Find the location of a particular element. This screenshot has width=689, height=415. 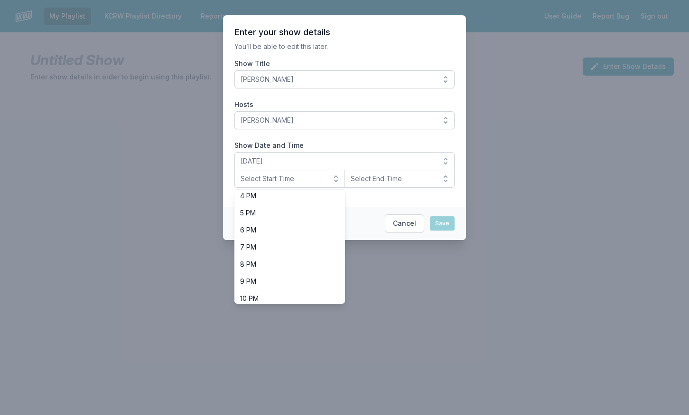

button: Save is located at coordinates (443, 223).